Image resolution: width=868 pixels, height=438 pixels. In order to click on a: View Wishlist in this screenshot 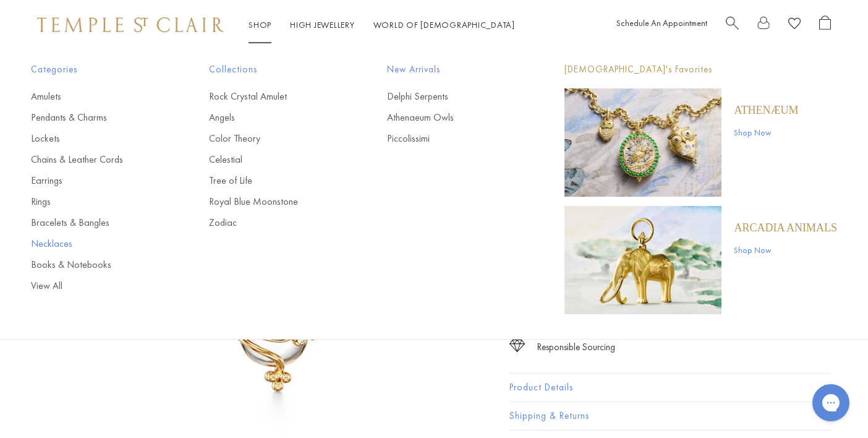, I will do `click(795, 24)`.